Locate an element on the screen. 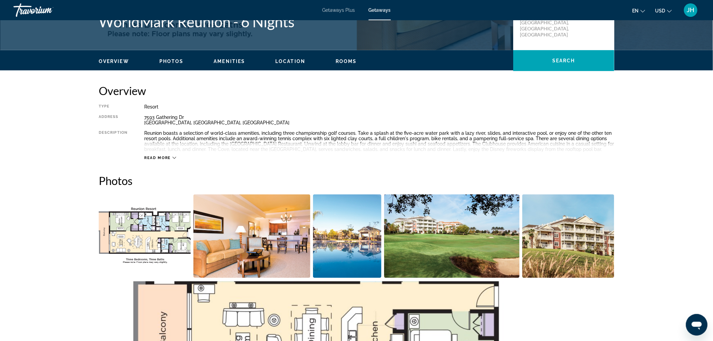  span: Search is located at coordinates (564, 61).